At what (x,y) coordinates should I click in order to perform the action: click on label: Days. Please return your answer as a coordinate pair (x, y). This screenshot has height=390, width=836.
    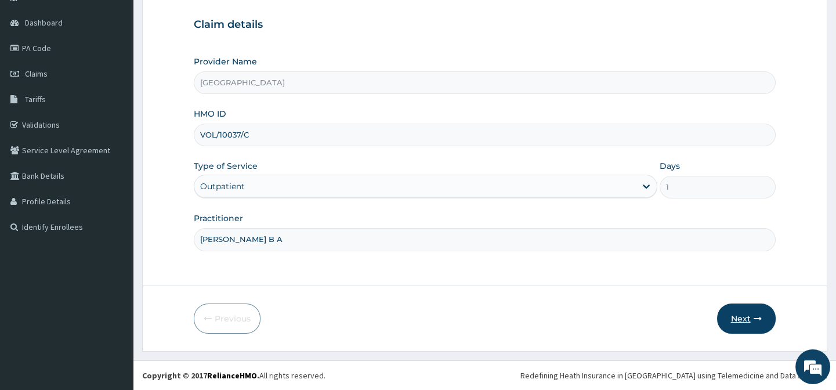
    Looking at the image, I should click on (670, 166).